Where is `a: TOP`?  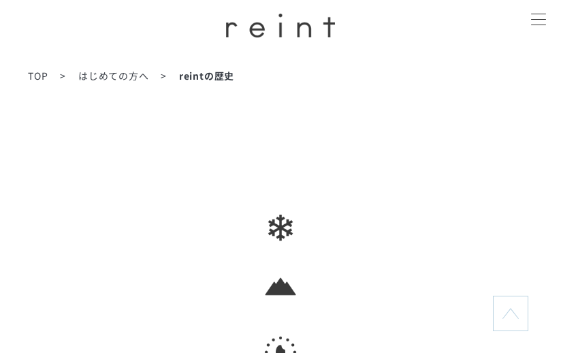 a: TOP is located at coordinates (37, 76).